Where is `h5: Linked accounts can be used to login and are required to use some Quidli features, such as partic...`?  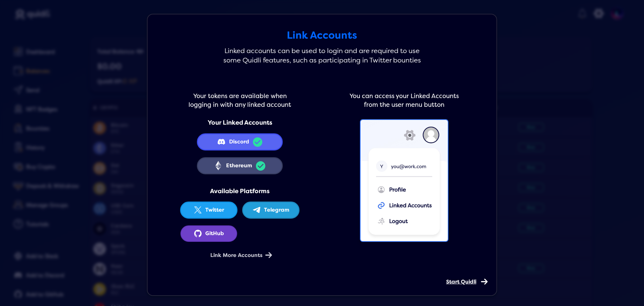
h5: Linked accounts can be used to login and are required to use some Quidli features, such as partic... is located at coordinates (322, 56).